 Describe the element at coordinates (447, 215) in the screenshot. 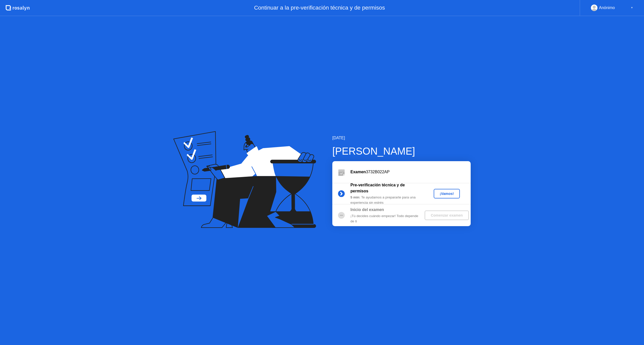

I see `button: Comenzar examen` at that location.